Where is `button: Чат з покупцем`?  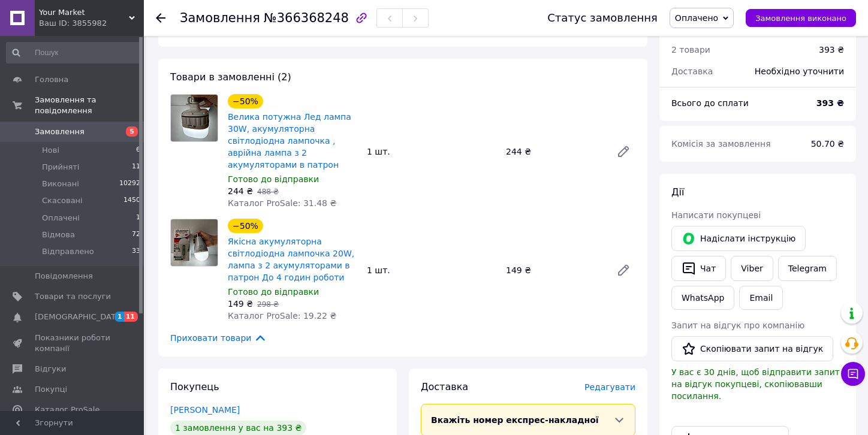
button: Чат з покупцем is located at coordinates (853, 374).